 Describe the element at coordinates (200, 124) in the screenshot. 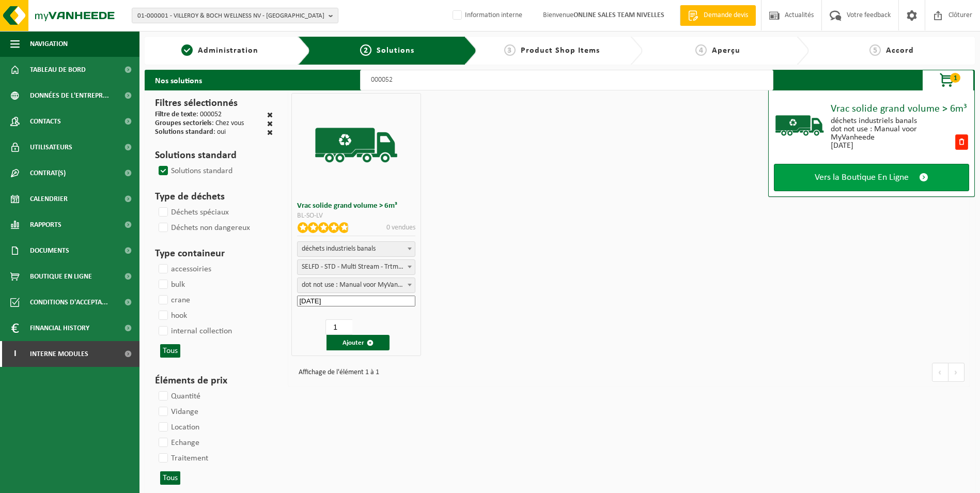

I see `div: : Chez vous` at that location.